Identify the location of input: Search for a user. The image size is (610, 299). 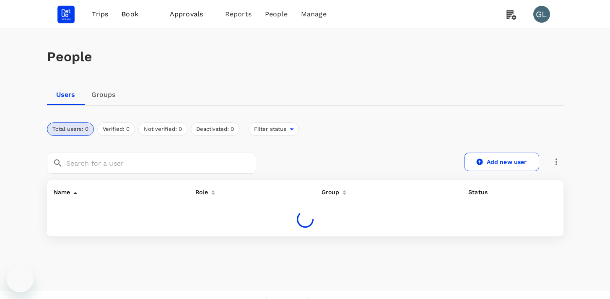
(161, 163).